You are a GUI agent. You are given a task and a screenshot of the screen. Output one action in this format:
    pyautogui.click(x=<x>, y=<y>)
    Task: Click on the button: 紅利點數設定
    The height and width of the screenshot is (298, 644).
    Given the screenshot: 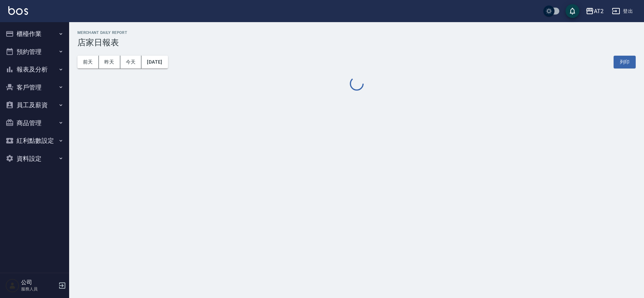 What is the action you would take?
    pyautogui.click(x=35, y=141)
    